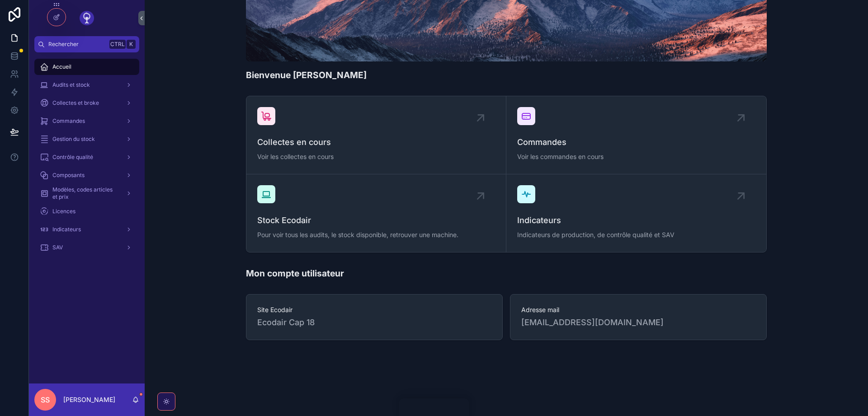 Image resolution: width=868 pixels, height=416 pixels. What do you see at coordinates (76, 103) in the screenshot?
I see `span: Collectes et broke` at bounding box center [76, 103].